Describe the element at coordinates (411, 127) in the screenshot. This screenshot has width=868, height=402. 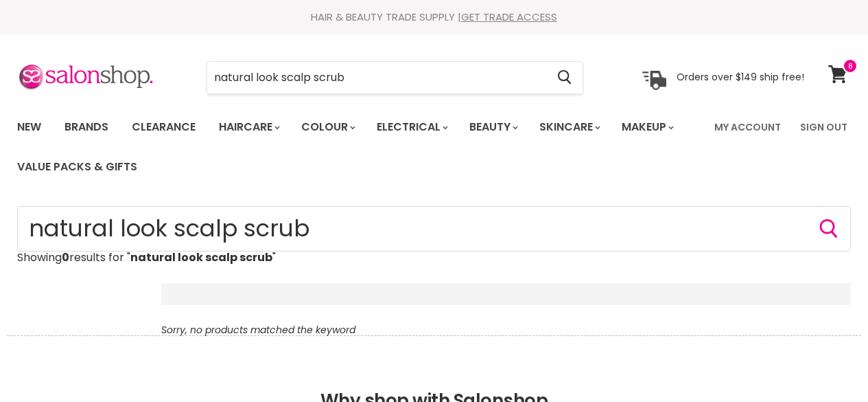
I see `a: Electrical` at that location.